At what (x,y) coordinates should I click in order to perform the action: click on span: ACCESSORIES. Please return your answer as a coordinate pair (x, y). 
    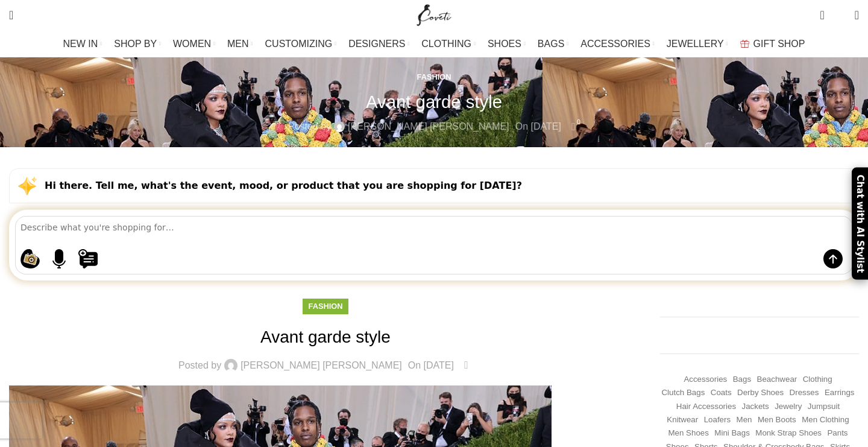
    Looking at the image, I should click on (616, 43).